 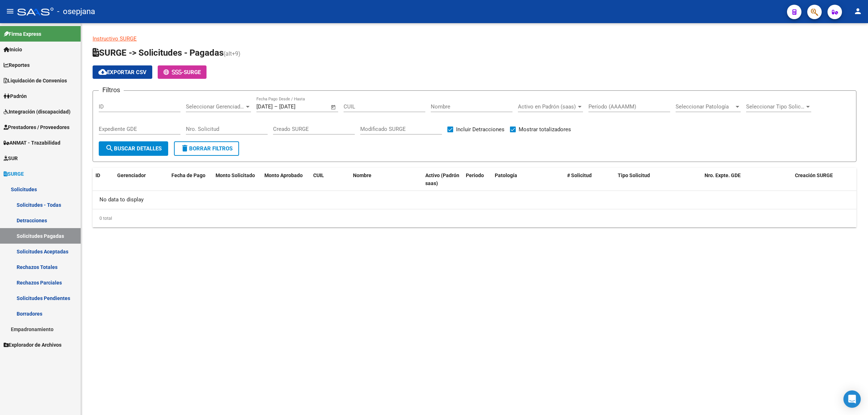 What do you see at coordinates (133, 149) in the screenshot?
I see `button: Buscar Detalles` at bounding box center [133, 149].